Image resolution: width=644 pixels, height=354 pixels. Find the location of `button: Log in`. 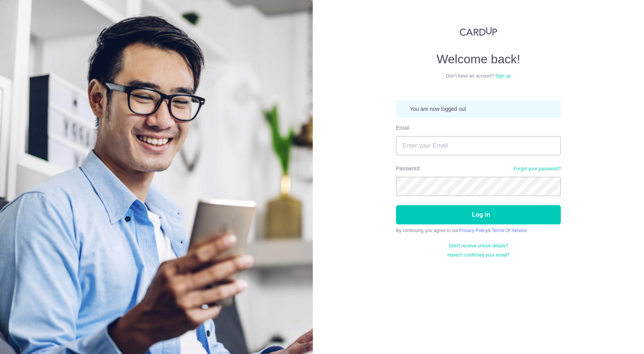

button: Log in is located at coordinates (478, 214).